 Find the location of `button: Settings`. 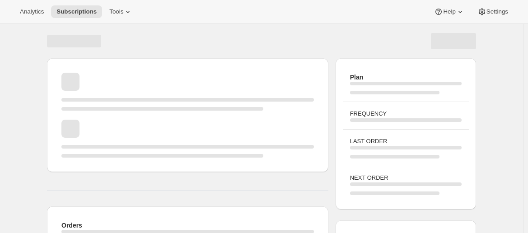

button: Settings is located at coordinates (493, 12).